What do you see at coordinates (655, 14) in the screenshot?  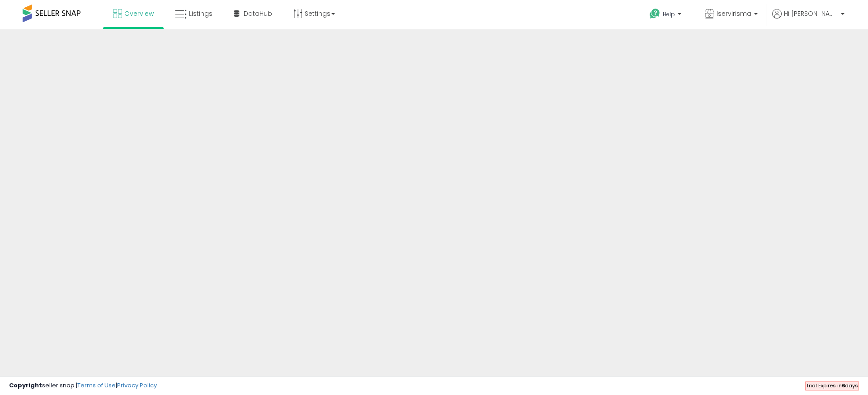 I see `i: Get Help` at bounding box center [655, 14].